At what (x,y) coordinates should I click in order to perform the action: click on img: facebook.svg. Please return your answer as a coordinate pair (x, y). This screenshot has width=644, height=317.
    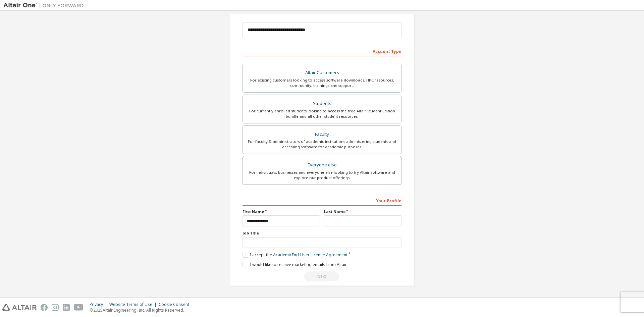
    Looking at the image, I should click on (44, 307).